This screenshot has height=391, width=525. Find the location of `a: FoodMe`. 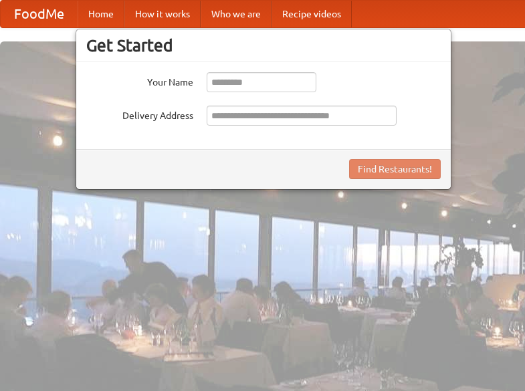

a: FoodMe is located at coordinates (39, 14).